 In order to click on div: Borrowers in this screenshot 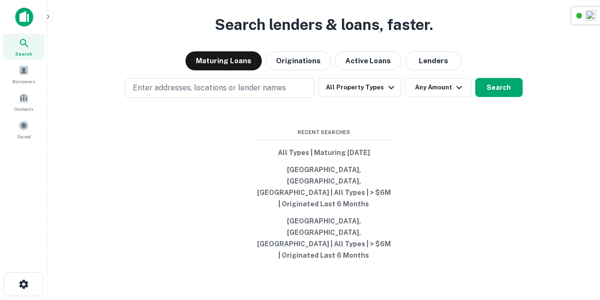, I will do `click(24, 74)`.